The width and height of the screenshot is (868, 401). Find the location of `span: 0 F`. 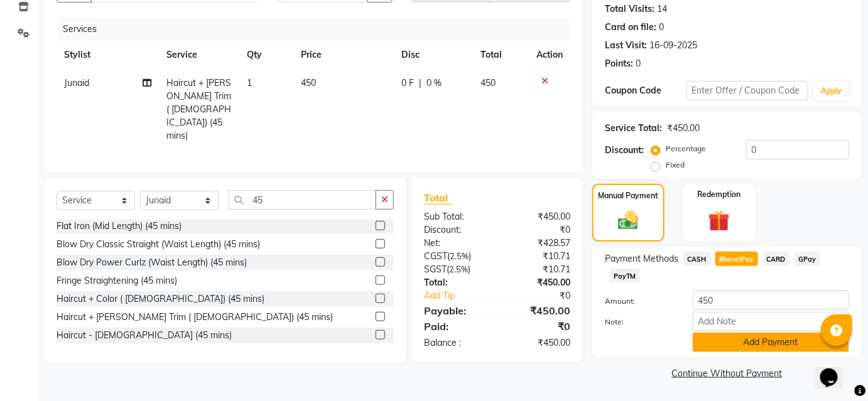

span: 0 F is located at coordinates (408, 83).